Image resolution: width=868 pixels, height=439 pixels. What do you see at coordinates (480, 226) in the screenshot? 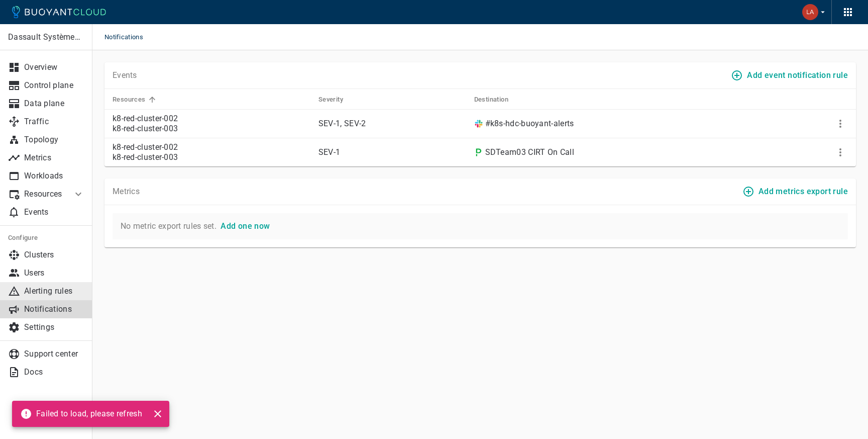
I see `p: No metric export rules set.` at bounding box center [480, 226].